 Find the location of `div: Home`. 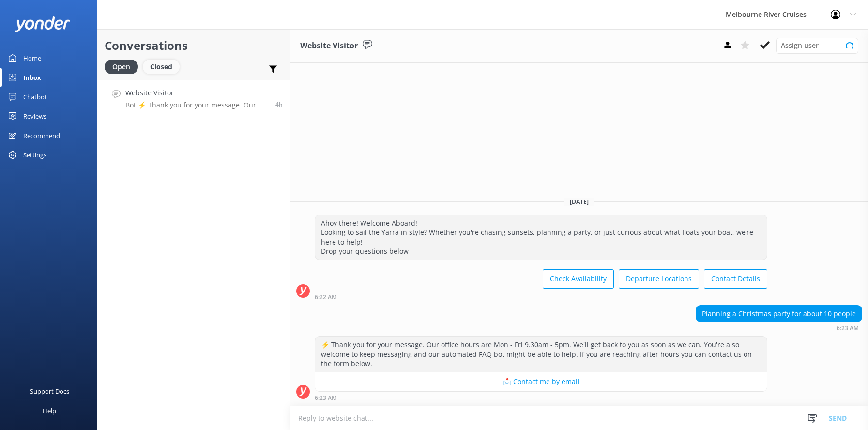

div: Home is located at coordinates (32, 58).